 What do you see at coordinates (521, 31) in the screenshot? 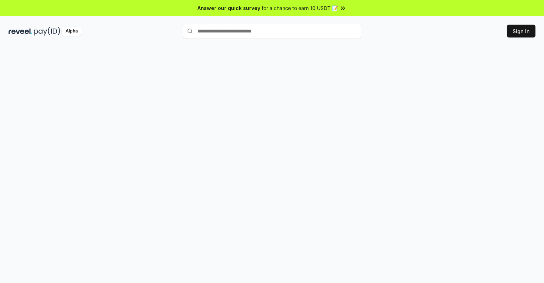
I see `button: Sign In` at bounding box center [521, 31].